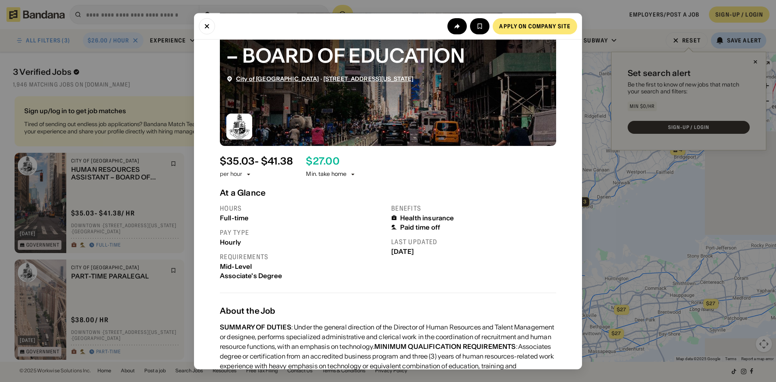  I want to click on div: Mid-Level, so click(302, 266).